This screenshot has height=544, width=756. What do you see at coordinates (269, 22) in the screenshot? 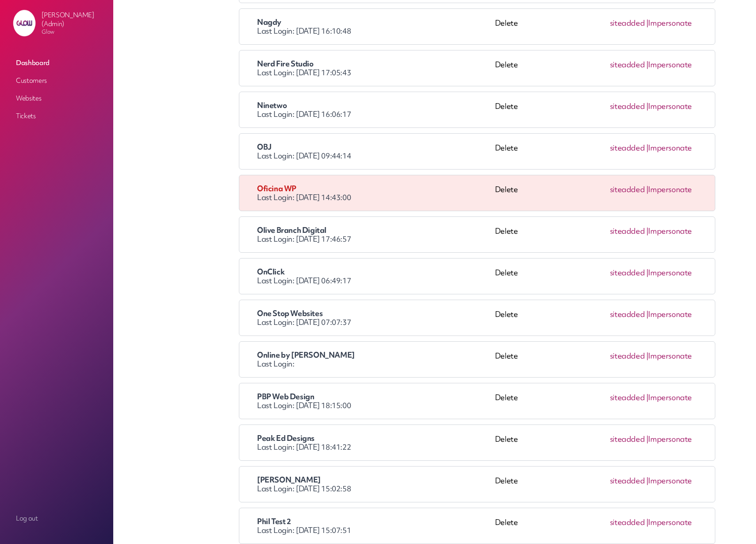
I see `span: Nagdy` at bounding box center [269, 22].